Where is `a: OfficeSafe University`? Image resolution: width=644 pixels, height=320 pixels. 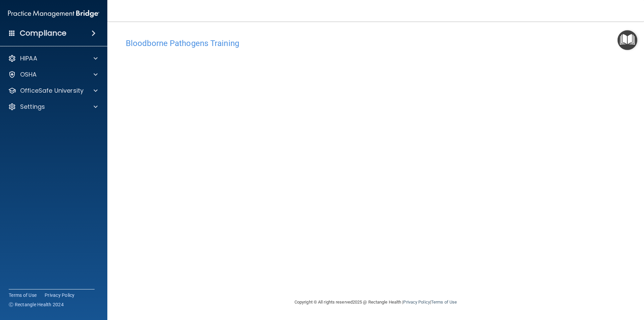
a: OfficeSafe University is located at coordinates (53, 90).